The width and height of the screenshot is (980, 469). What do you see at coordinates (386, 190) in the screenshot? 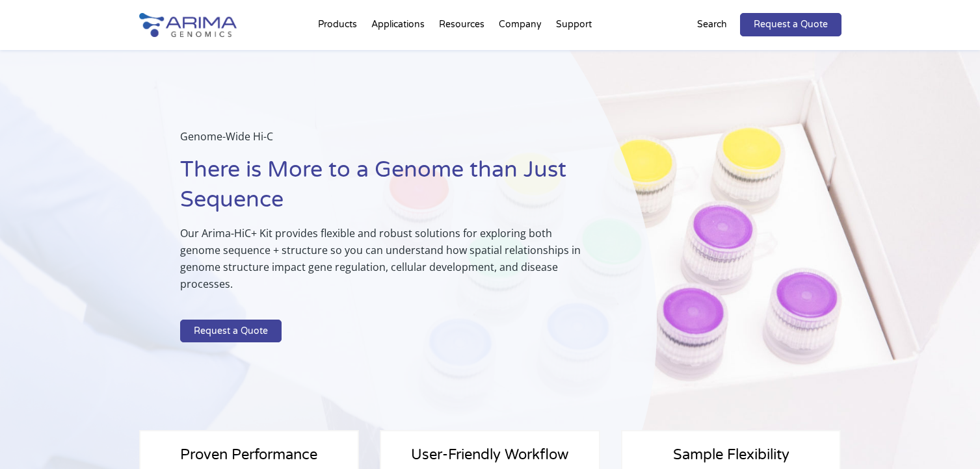
I see `h1: There is More to a Genome than Just Sequence` at bounding box center [386, 190].